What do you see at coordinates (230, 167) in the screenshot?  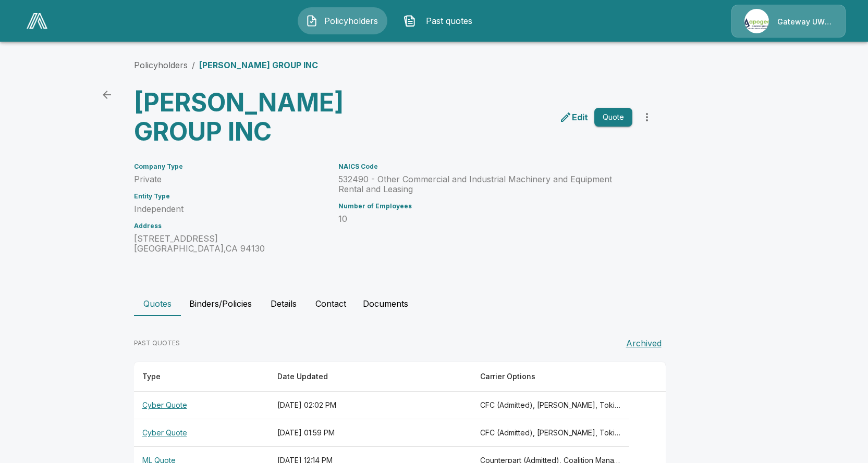 I see `h6: Company Type` at bounding box center [230, 167].